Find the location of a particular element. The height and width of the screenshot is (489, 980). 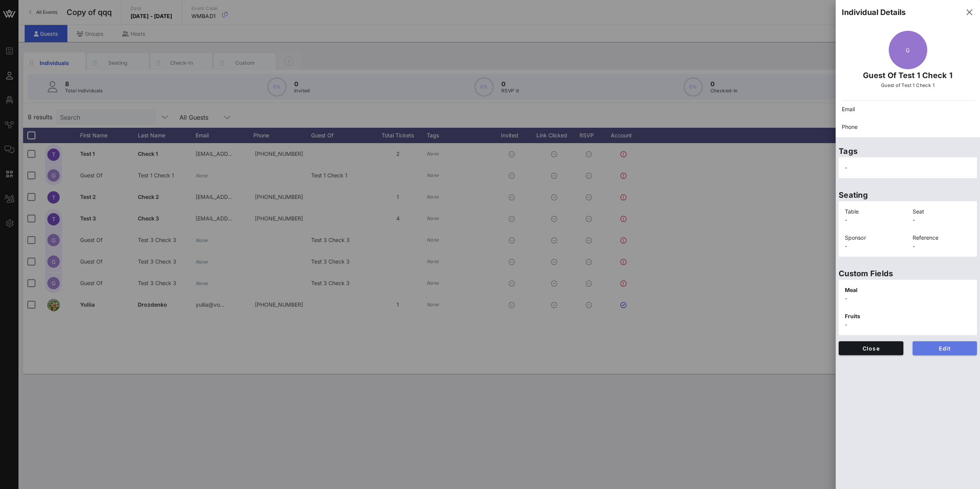

span: G is located at coordinates (908, 50).